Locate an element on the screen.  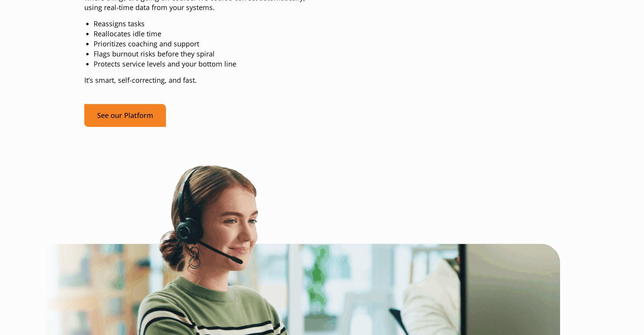
li: Prioritizes coaching and support is located at coordinates (208, 44).